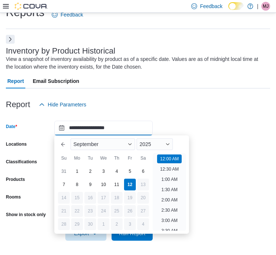 The height and width of the screenshot is (255, 276). Describe the element at coordinates (117, 158) in the screenshot. I see `div: Th` at that location.